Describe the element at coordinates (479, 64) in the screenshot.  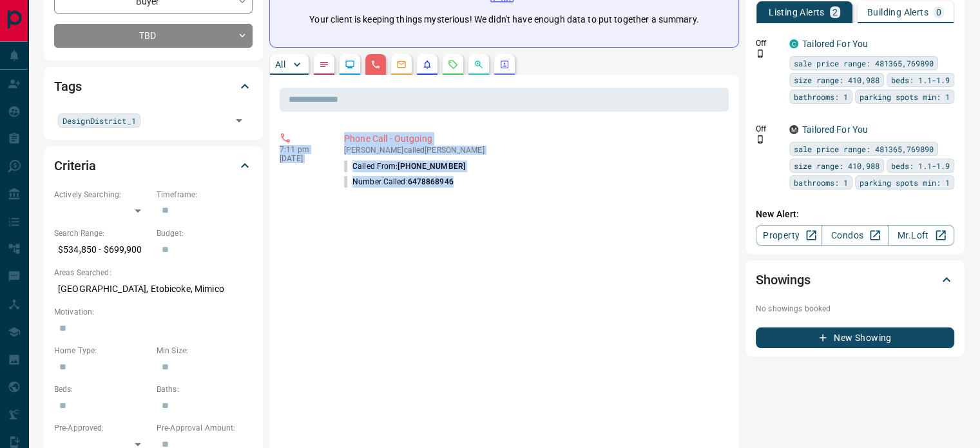
I see `svg: Opportunities` at that location.